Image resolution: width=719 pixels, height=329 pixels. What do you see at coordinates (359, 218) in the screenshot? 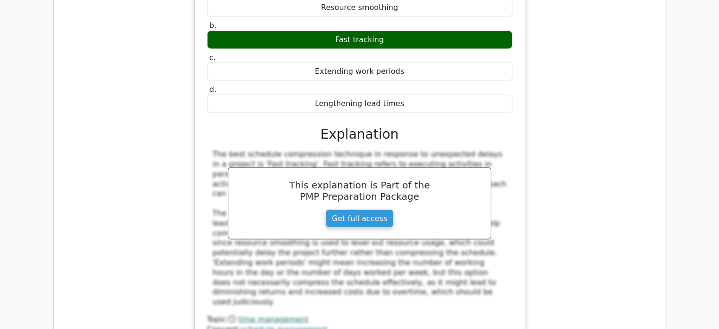
I see `a: Get full access` at bounding box center [359, 218].